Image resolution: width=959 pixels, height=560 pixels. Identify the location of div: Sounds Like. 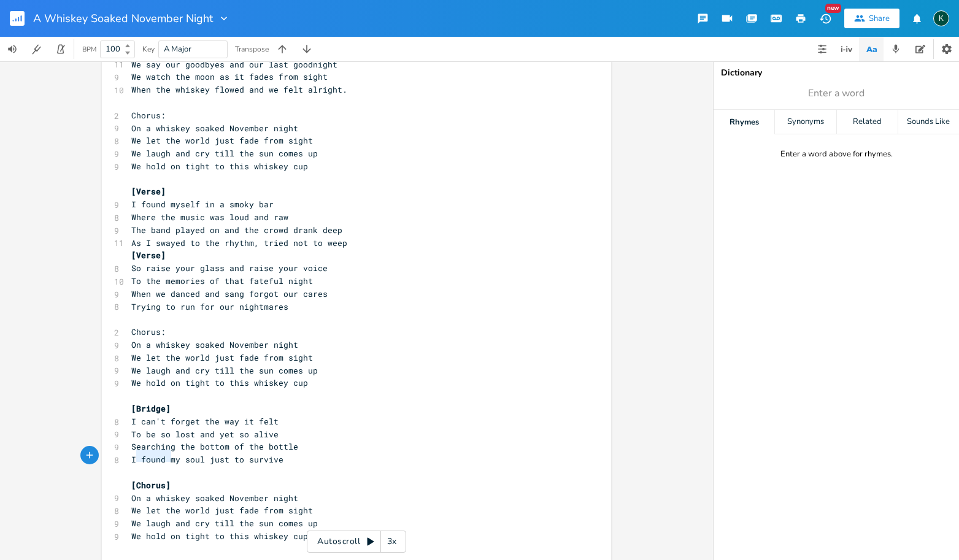
(928, 122).